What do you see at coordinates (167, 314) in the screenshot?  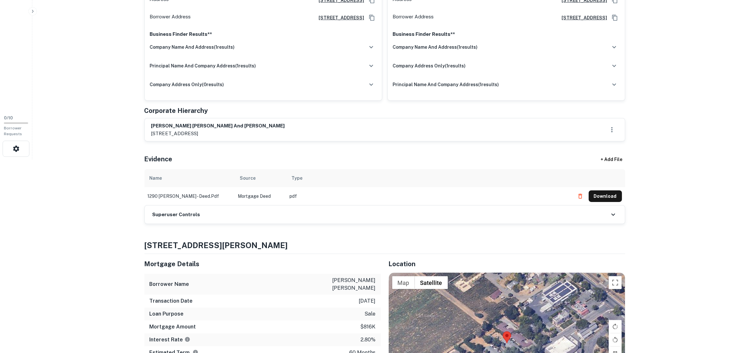 I see `h6: Loan Purpose` at bounding box center [167, 314].